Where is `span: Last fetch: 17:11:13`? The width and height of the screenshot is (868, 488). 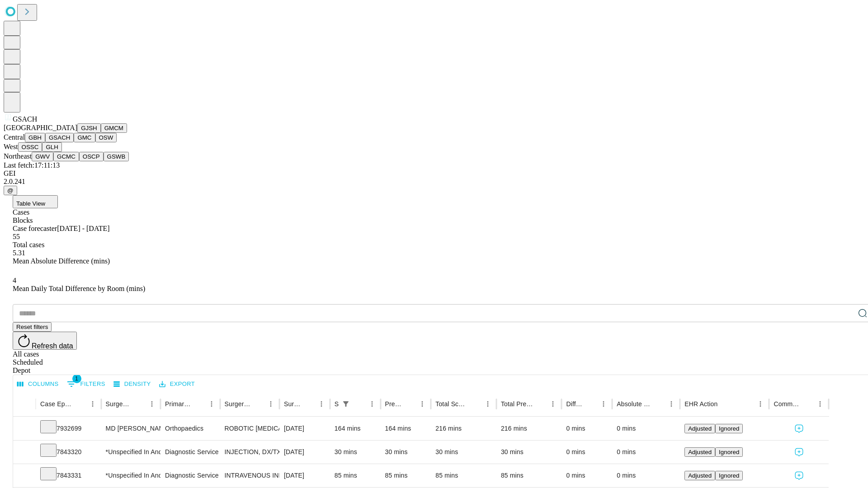
span: Last fetch: 17:11:13 is located at coordinates (31, 165).